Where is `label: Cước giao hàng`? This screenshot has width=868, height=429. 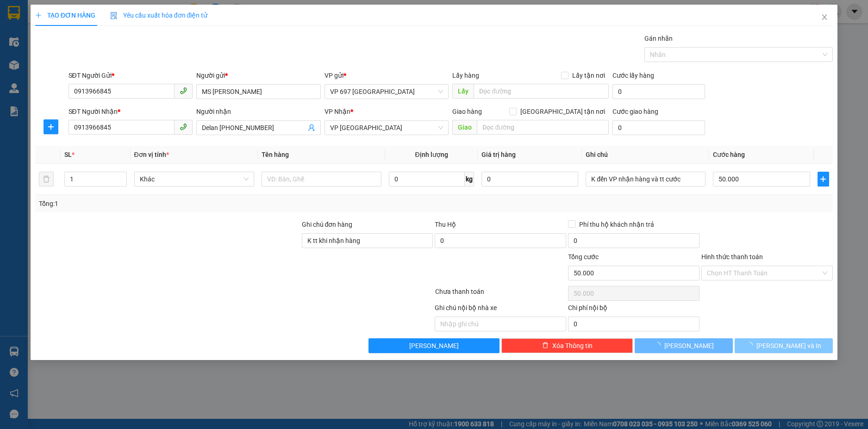 label: Cước giao hàng is located at coordinates (635, 112).